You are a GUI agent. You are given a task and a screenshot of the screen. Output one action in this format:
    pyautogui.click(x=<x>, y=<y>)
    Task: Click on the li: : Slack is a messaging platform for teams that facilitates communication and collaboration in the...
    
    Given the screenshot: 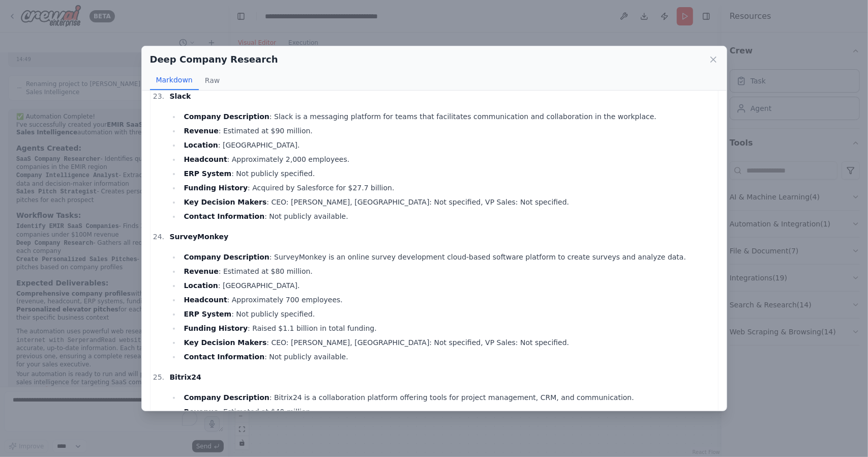 What is the action you would take?
    pyautogui.click(x=447, y=117)
    